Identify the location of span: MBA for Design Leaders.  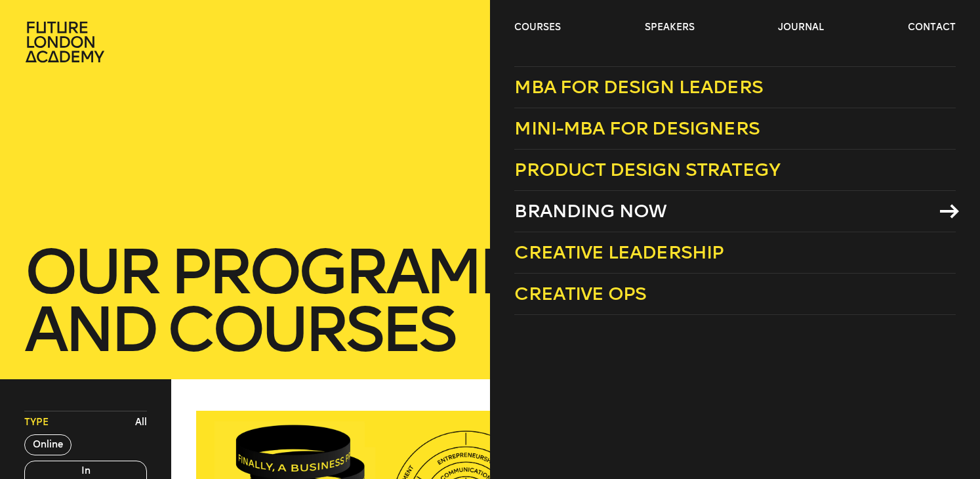
(638, 87).